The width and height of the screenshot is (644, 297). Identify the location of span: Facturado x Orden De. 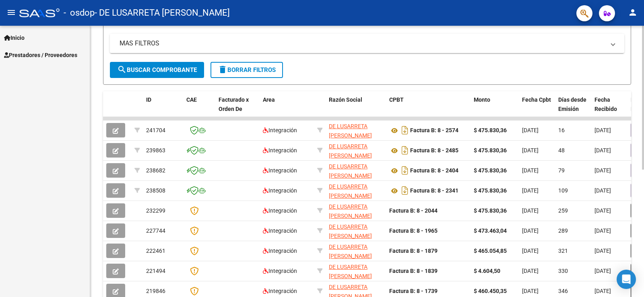
(233, 104).